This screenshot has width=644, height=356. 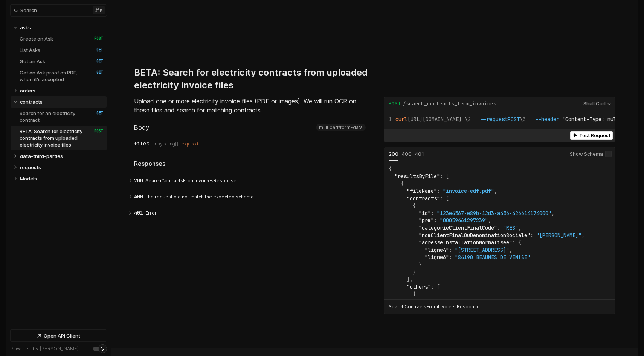 What do you see at coordinates (591, 135) in the screenshot?
I see `button: Test Request` at bounding box center [591, 135].